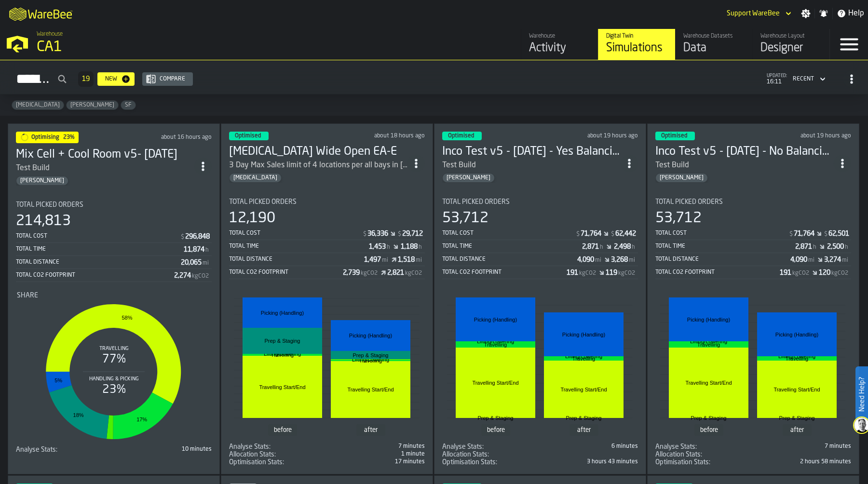  What do you see at coordinates (637, 45) in the screenshot?
I see `a: link-to-/wh/i/76e2a128-1b54-4d66-80d4-05ae4c277723/simulations` at bounding box center [637, 45].